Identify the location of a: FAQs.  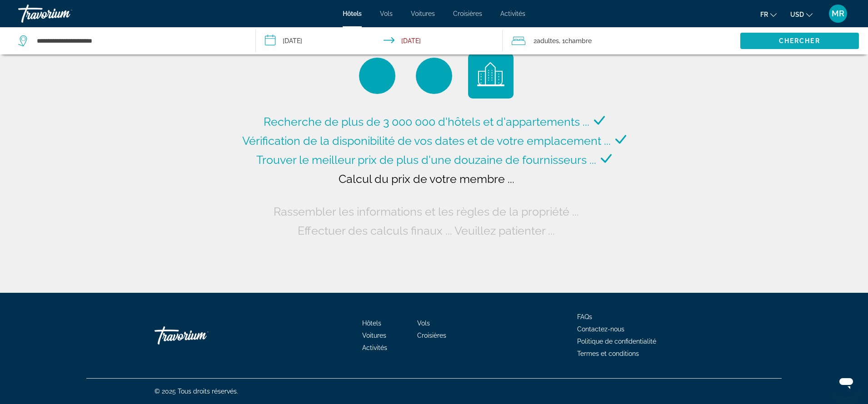
(585, 317).